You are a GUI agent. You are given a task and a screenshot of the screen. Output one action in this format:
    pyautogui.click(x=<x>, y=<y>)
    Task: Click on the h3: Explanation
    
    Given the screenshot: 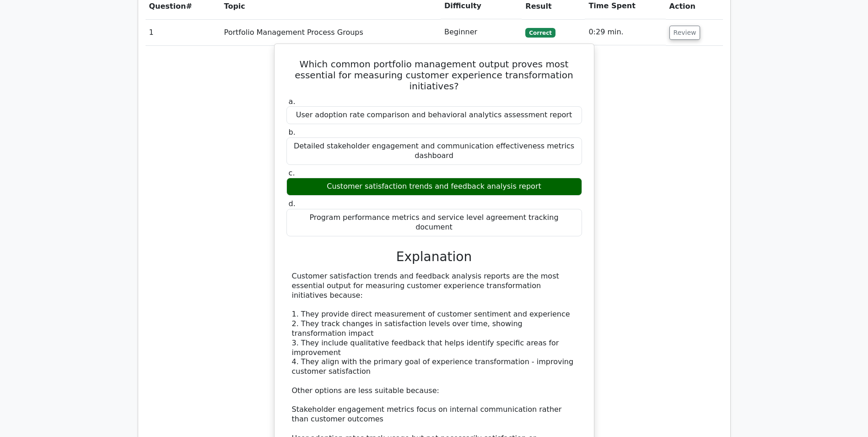 What is the action you would take?
    pyautogui.click(x=434, y=257)
    